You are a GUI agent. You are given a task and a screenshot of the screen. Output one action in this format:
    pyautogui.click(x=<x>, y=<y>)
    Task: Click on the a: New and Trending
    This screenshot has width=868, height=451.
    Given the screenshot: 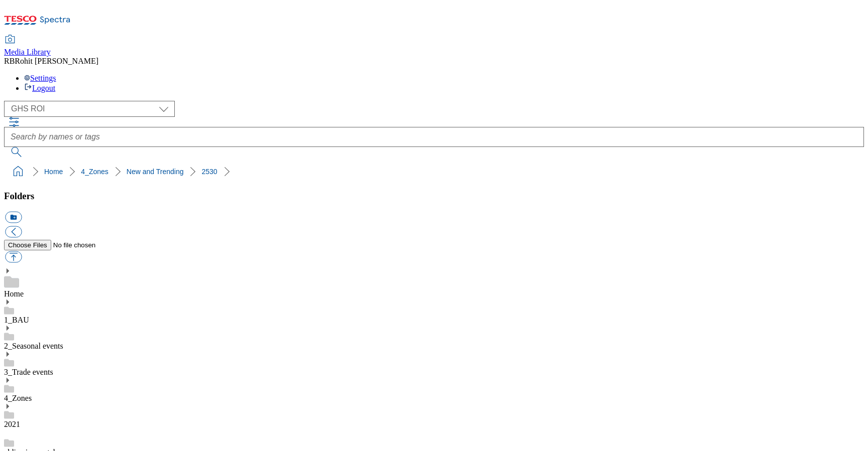 What is the action you would take?
    pyautogui.click(x=155, y=172)
    